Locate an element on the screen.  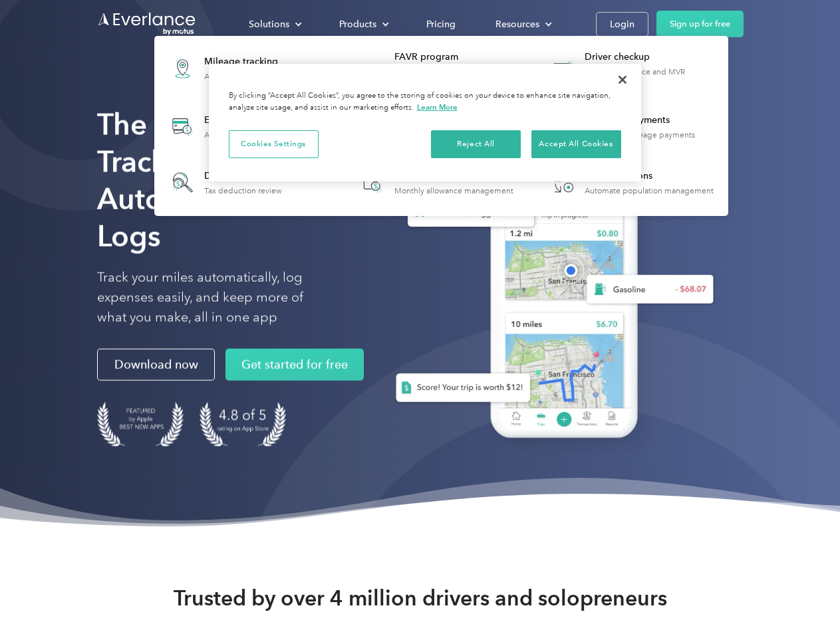
button: Cookies Settings is located at coordinates (273, 144).